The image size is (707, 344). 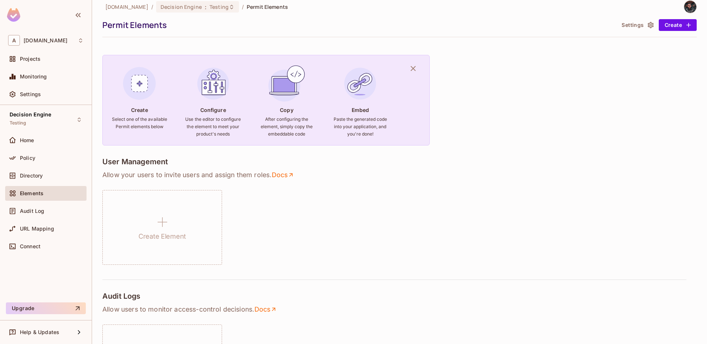 What do you see at coordinates (122, 296) in the screenshot?
I see `h4: Audit Logs` at bounding box center [122, 296].